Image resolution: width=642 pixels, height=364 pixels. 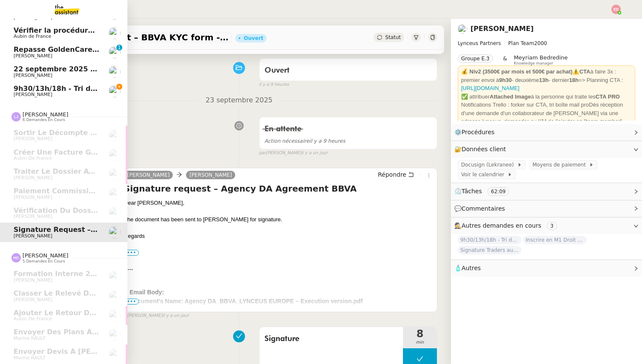 I want to click on span: Tâches, so click(x=471, y=191).